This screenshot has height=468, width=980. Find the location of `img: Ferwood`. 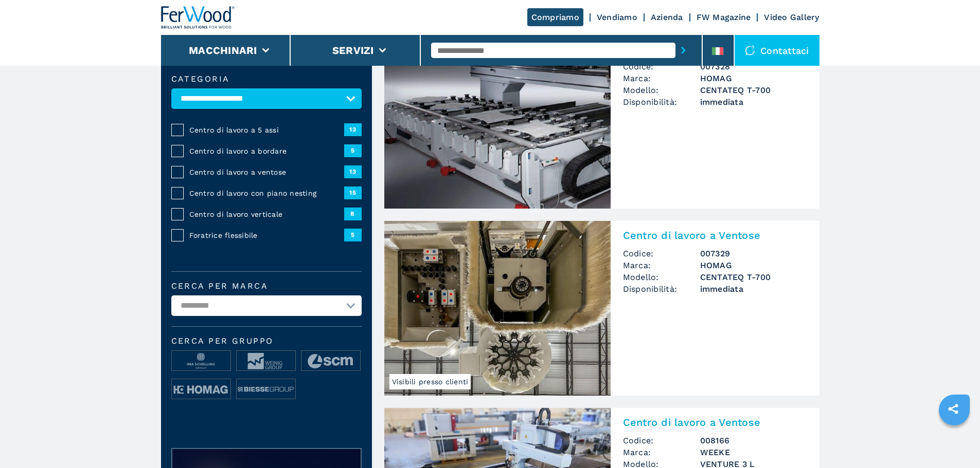

img: Ferwood is located at coordinates (198, 17).